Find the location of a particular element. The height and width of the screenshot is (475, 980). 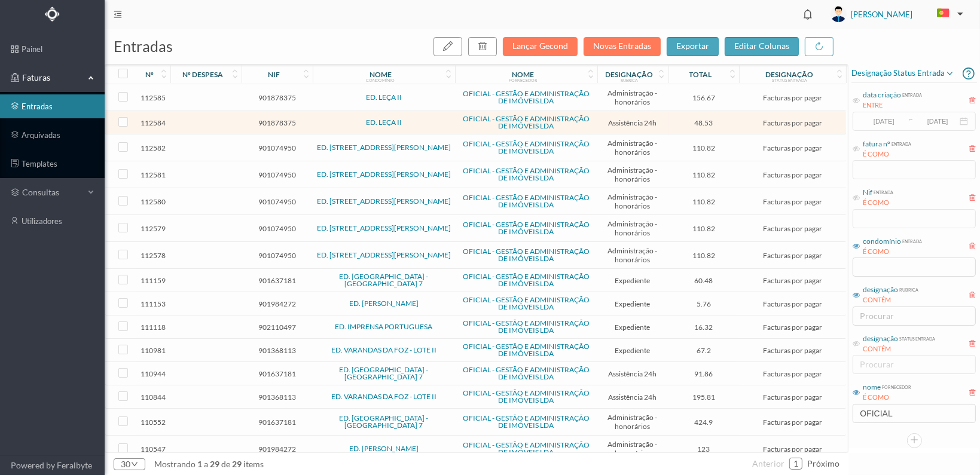

div: data criação is located at coordinates (882, 95).